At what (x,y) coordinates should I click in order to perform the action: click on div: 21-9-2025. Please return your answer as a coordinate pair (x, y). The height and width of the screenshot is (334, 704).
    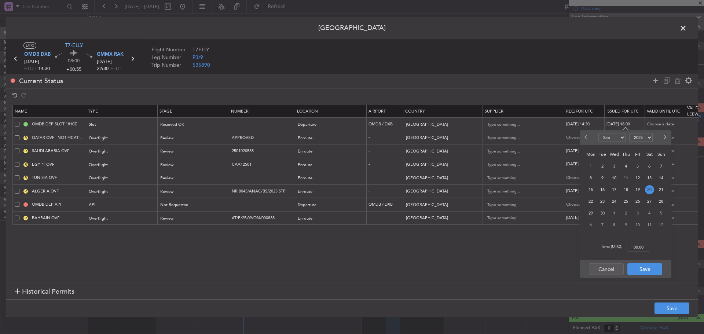
    Looking at the image, I should click on (661, 189).